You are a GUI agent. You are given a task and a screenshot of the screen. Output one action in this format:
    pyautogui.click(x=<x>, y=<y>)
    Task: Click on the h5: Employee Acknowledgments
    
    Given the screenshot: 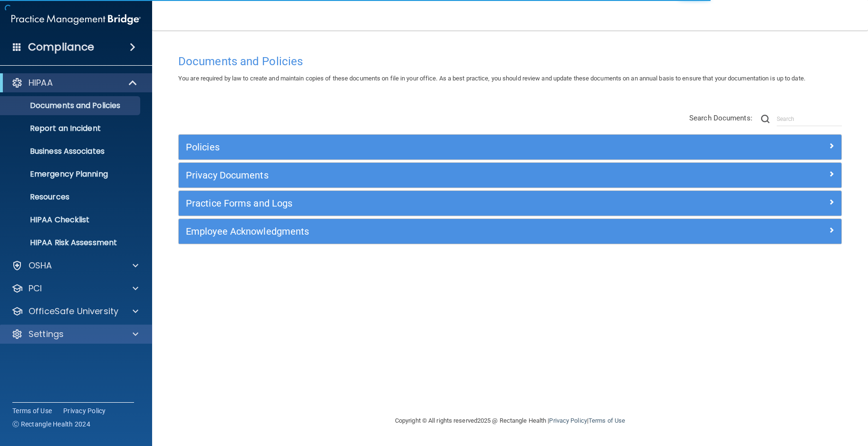 What is the action you would take?
    pyautogui.click(x=427, y=231)
    